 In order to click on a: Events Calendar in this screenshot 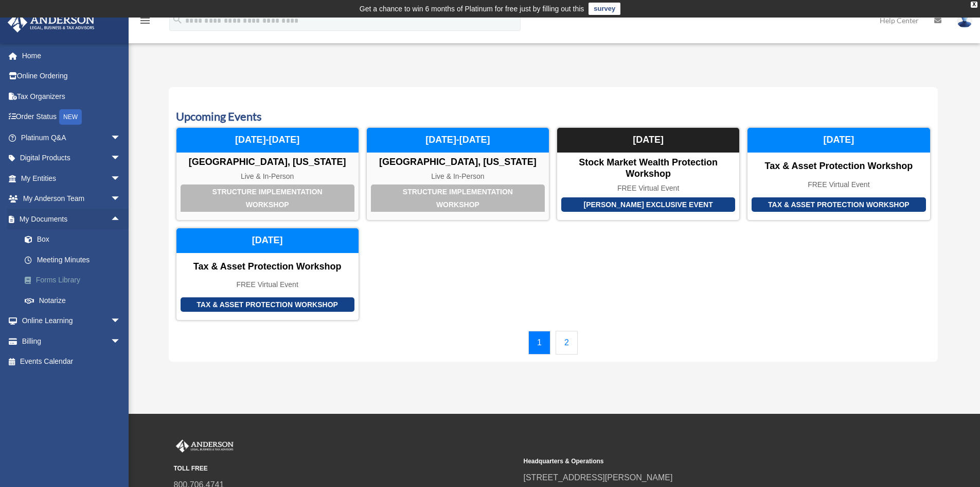, I will do `click(69, 361)`.